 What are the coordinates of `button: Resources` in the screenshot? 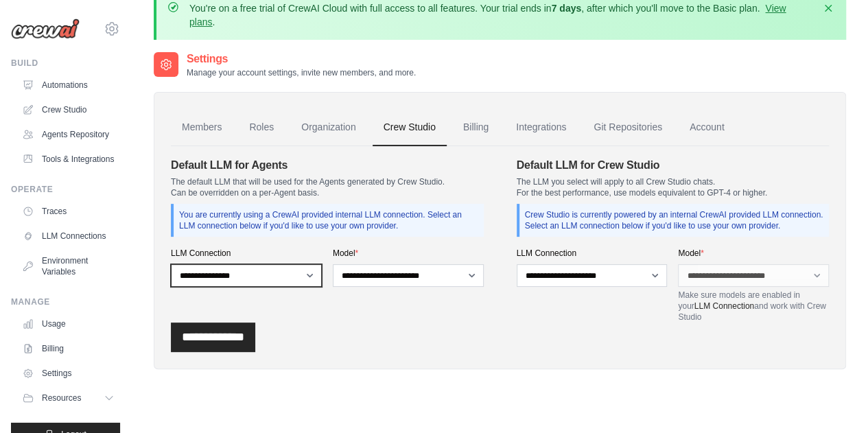 It's located at (68, 398).